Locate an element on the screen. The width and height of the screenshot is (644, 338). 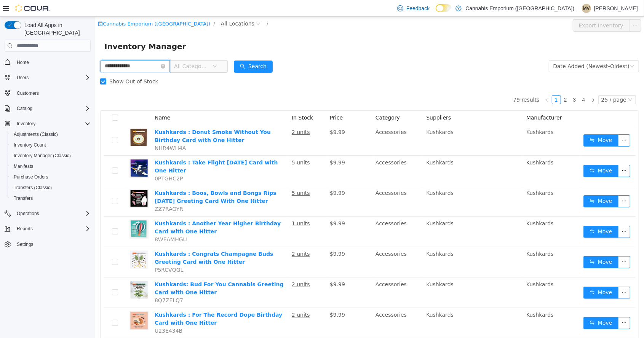
span: Settings is located at coordinates (52, 244).